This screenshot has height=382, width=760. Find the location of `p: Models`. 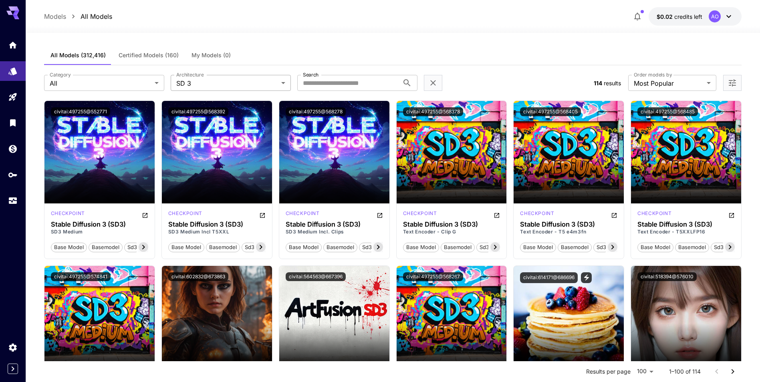

p: Models is located at coordinates (55, 16).